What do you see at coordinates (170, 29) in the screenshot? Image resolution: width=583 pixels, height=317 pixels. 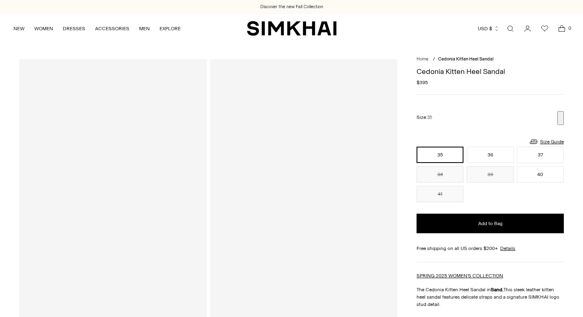 I see `a: EXPLORE` at bounding box center [170, 29].